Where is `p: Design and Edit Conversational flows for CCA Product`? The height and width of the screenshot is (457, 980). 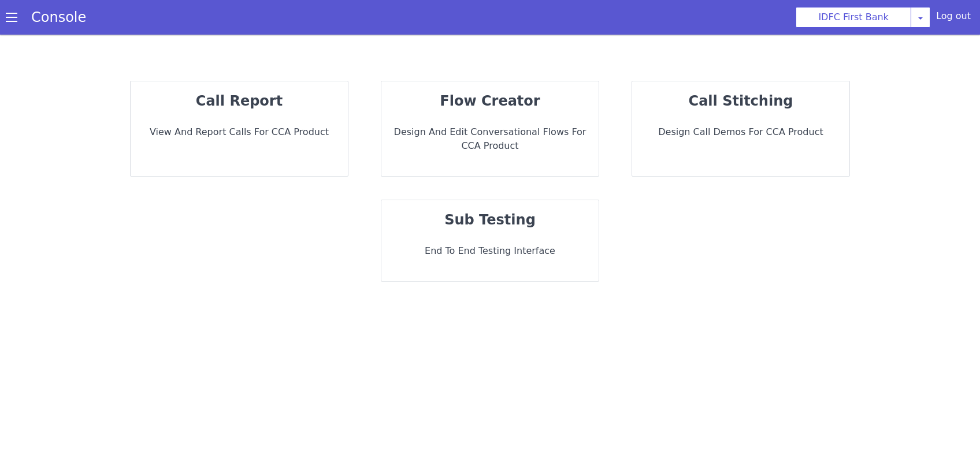
p: Design and Edit Conversational flows for CCA Product is located at coordinates (492, 139).